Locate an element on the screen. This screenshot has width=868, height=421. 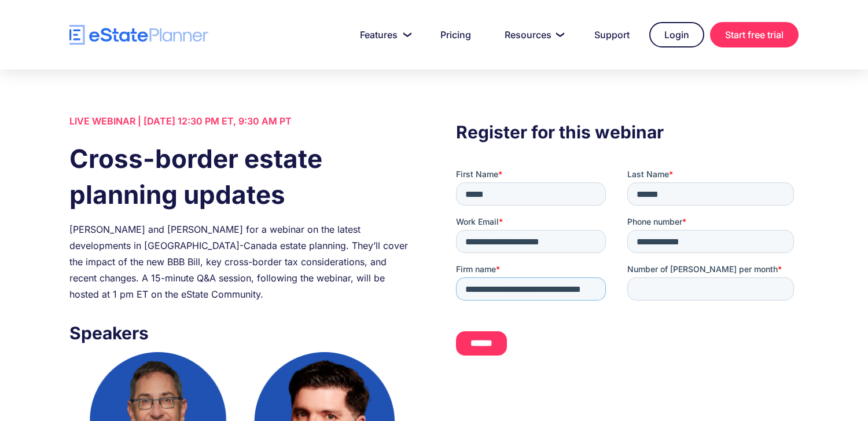
a: Start free trial is located at coordinates (754, 35).